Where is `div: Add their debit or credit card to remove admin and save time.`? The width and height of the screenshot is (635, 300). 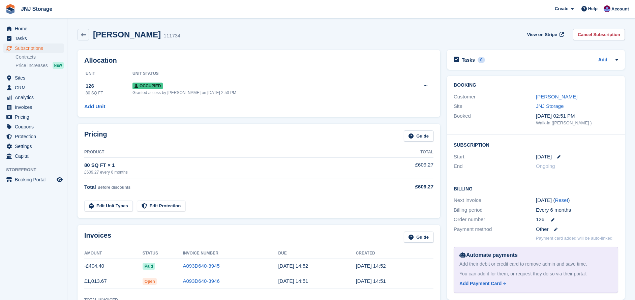 div: Add their debit or credit card to remove admin and save time. is located at coordinates (536, 264).